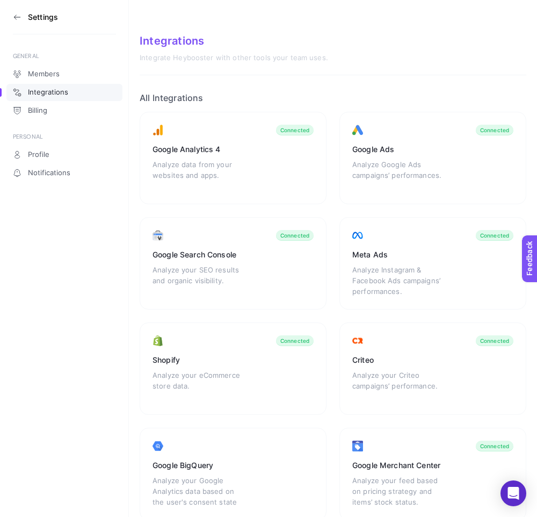  I want to click on div: Google Search Console, so click(233, 255).